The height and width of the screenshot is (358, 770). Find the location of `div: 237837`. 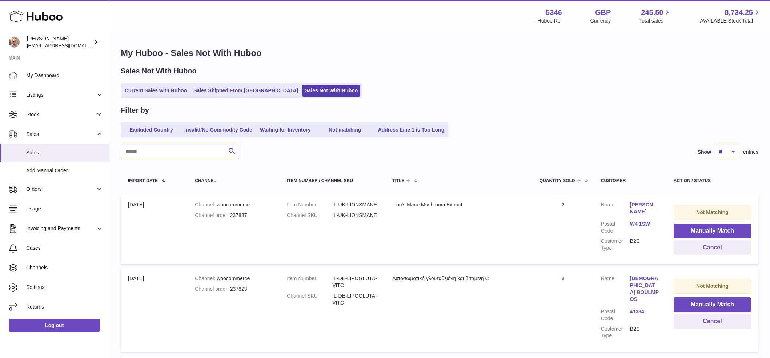

div: 237837 is located at coordinates (233, 215).